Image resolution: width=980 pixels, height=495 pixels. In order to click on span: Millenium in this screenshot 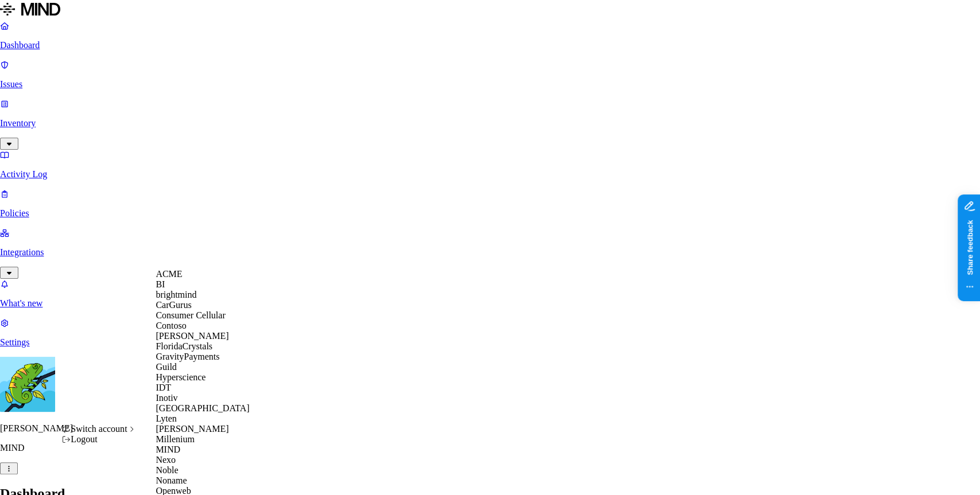, I will do `click(175, 438)`.